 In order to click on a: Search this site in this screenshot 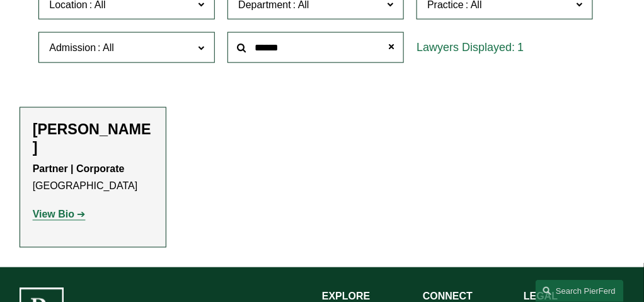, I will do `click(579, 290)`.